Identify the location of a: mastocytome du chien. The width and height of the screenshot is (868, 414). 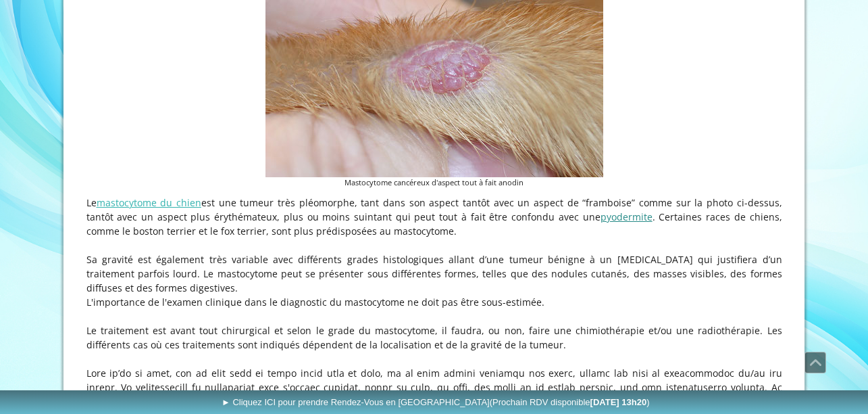
(148, 202).